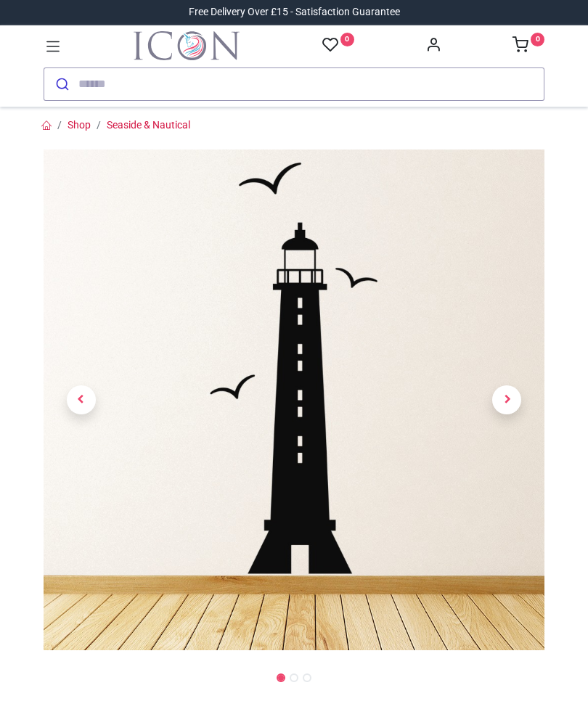  Describe the element at coordinates (433, 46) in the screenshot. I see `a: Account Info` at that location.